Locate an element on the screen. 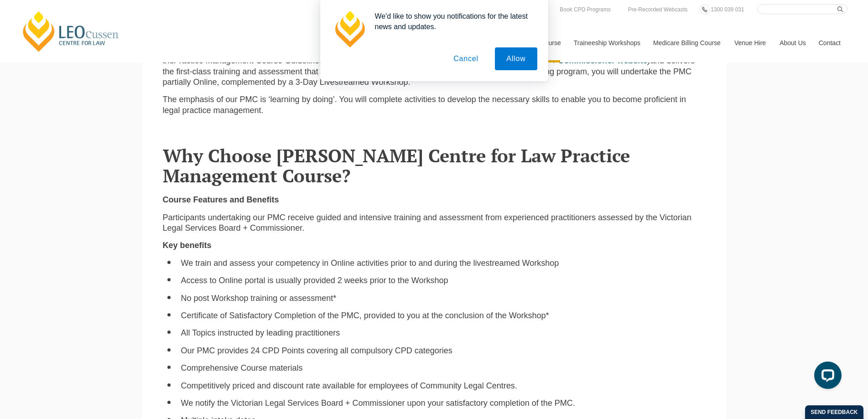 Image resolution: width=868 pixels, height=419 pixels. p: The emphasis of our PMC is ‘learning by doing’. You will complete activities to develop the neces... is located at coordinates (434, 105).